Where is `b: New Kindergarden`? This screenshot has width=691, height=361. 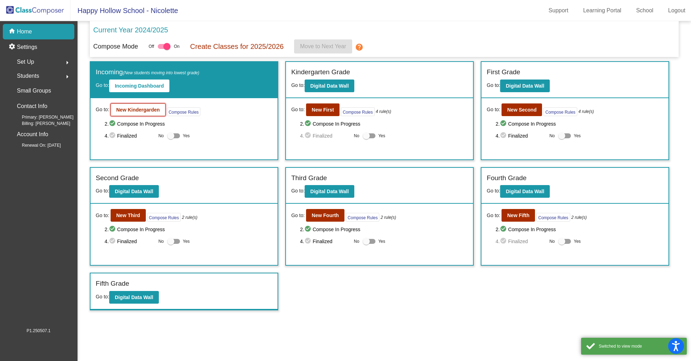 b: New Kindergarden is located at coordinates (138, 110).